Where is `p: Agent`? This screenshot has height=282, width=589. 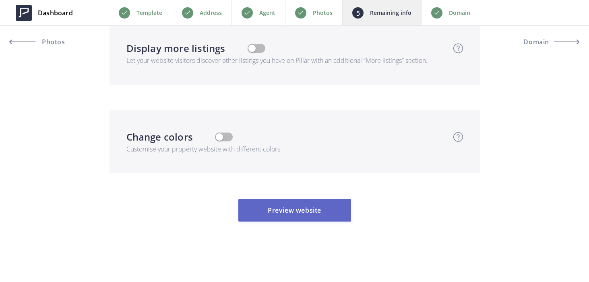
p: Agent is located at coordinates (268, 13).